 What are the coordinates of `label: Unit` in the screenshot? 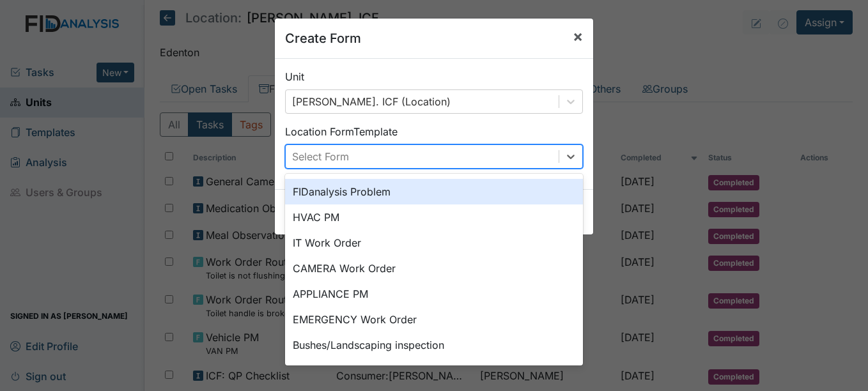 It's located at (295, 76).